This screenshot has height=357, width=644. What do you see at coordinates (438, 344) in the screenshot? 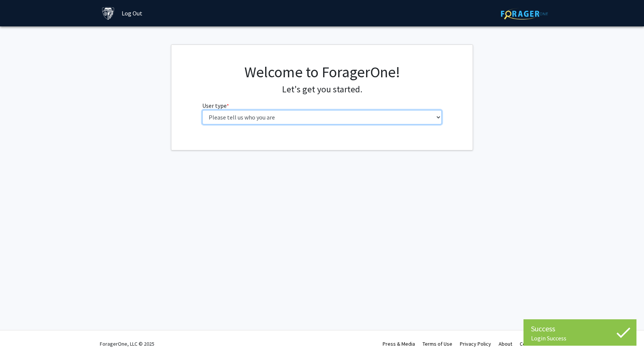
I see `a: Terms of Use` at bounding box center [438, 344].